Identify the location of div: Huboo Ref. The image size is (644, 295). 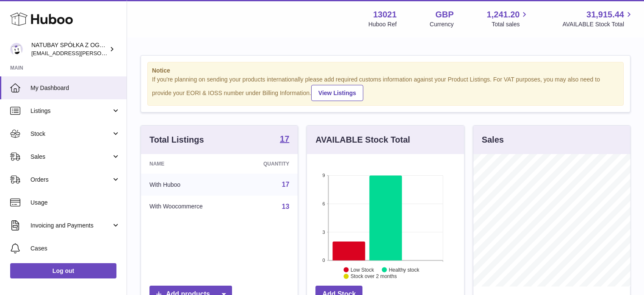
(383, 24).